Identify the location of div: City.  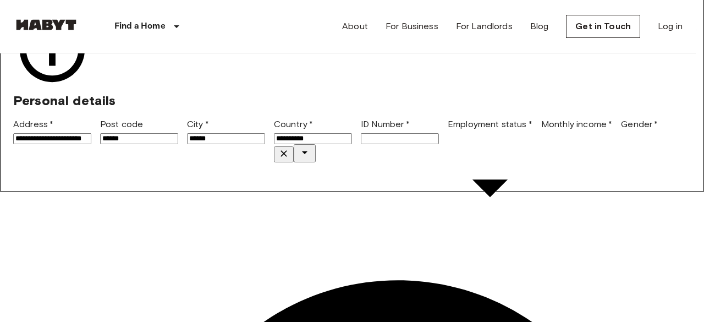
(226, 131).